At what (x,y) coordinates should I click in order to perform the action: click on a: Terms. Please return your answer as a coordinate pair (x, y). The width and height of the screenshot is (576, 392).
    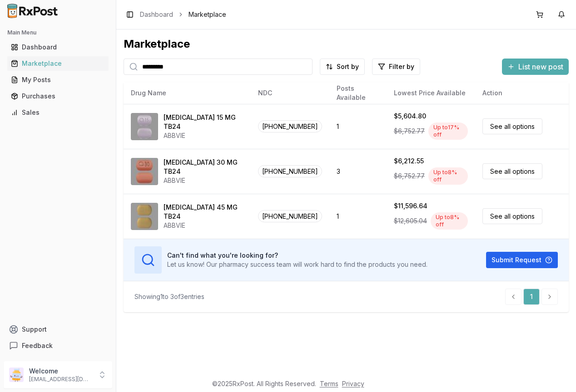
    Looking at the image, I should click on (329, 383).